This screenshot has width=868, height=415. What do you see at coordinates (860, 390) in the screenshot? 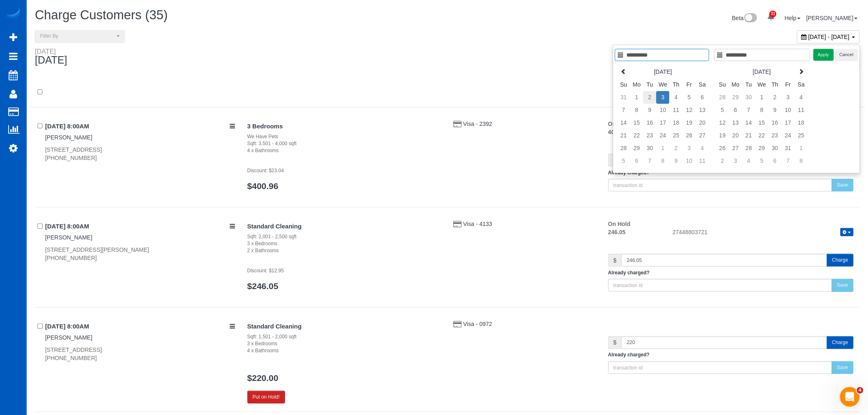
I see `span: 4` at bounding box center [860, 390].